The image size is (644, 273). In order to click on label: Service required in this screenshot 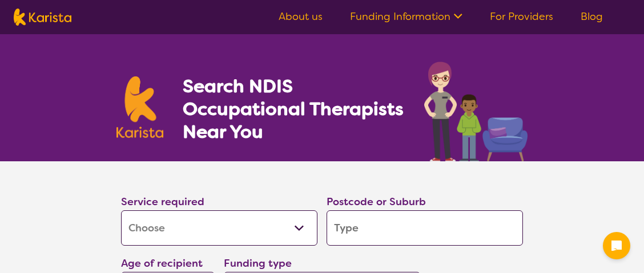, I will do `click(163, 202)`.